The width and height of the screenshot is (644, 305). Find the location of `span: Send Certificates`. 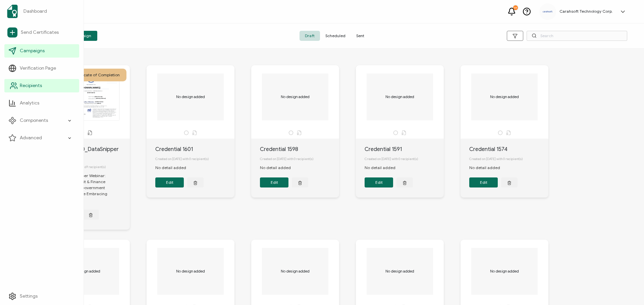

span: Send Certificates is located at coordinates (40, 33).